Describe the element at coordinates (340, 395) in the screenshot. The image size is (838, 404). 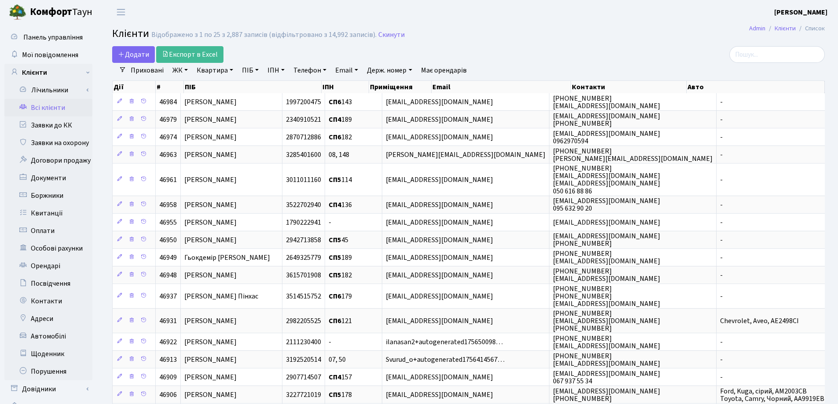
I see `span: 178` at that location.